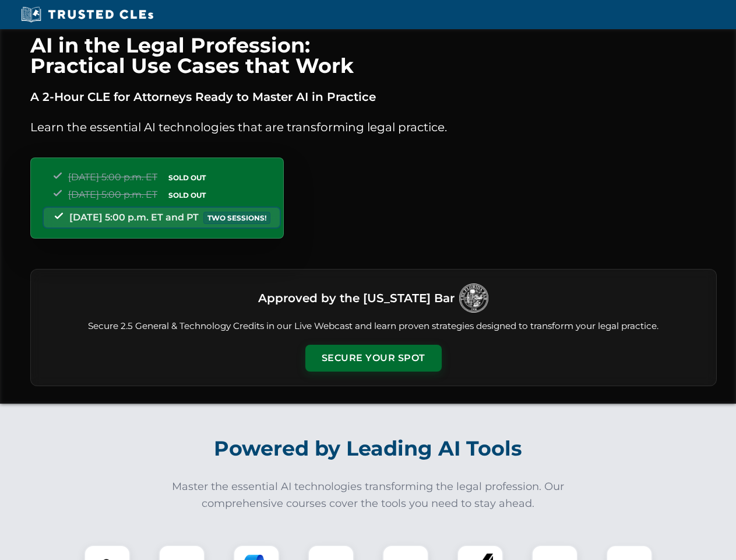 This screenshot has width=736, height=560. What do you see at coordinates (368, 449) in the screenshot?
I see `h2: Powered by Leading AI Tools` at bounding box center [368, 449].